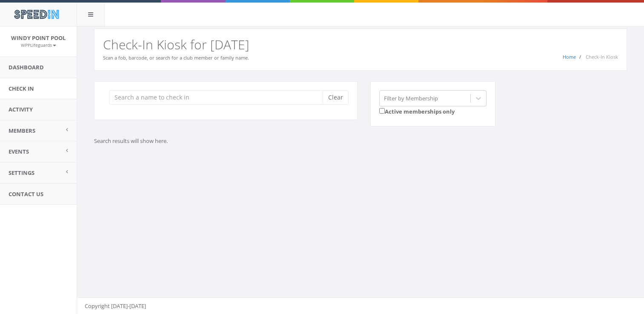 Image resolution: width=644 pixels, height=314 pixels. Describe the element at coordinates (602, 57) in the screenshot. I see `span: Check-In Kiosk` at that location.